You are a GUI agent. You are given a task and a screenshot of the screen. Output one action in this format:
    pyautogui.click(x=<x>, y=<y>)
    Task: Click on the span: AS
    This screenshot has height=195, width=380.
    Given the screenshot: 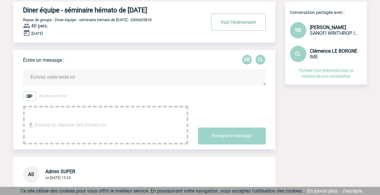 What is the action you would take?
    pyautogui.click(x=31, y=174)
    